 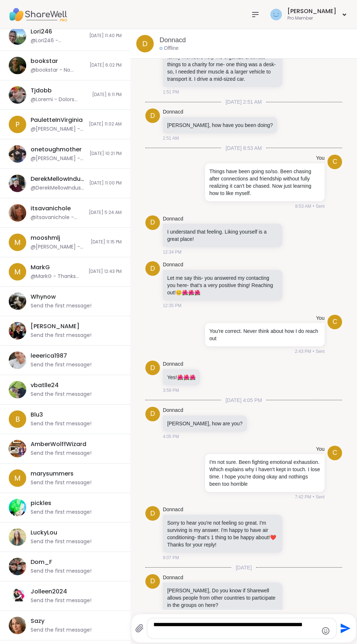 What do you see at coordinates (18, 184) in the screenshot?
I see `img: https://sharewell-space-live.sfo3.digitaloceanspaces.com/user-generated/5b521315-41de-4250-a959-8...` at bounding box center [18, 184].